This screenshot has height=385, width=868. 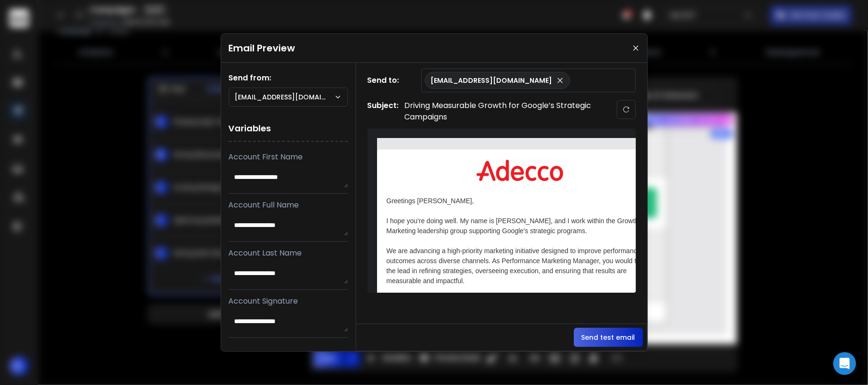 I want to click on h1: Send to:, so click(x=386, y=81).